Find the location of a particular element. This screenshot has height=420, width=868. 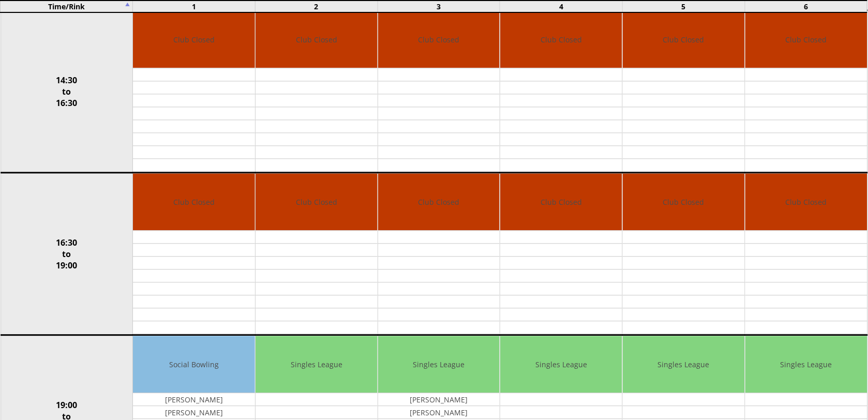

td: 16:30 to 19:00 is located at coordinates (67, 254).